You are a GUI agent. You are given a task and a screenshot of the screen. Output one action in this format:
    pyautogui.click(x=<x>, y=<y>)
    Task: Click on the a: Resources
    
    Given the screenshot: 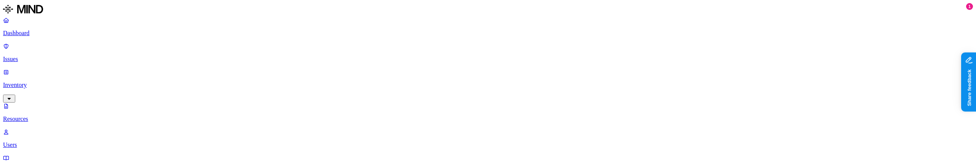 What is the action you would take?
    pyautogui.click(x=488, y=112)
    